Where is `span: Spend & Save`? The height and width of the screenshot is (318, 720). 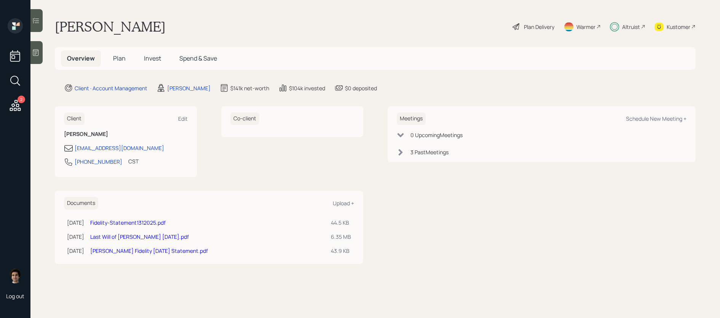
span: Spend & Save is located at coordinates (198, 58).